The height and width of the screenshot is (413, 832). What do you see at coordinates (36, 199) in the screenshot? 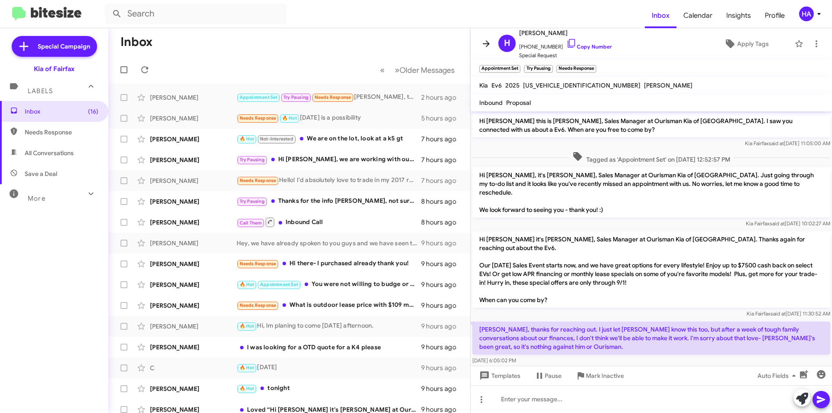
I see `span: More` at bounding box center [36, 199].